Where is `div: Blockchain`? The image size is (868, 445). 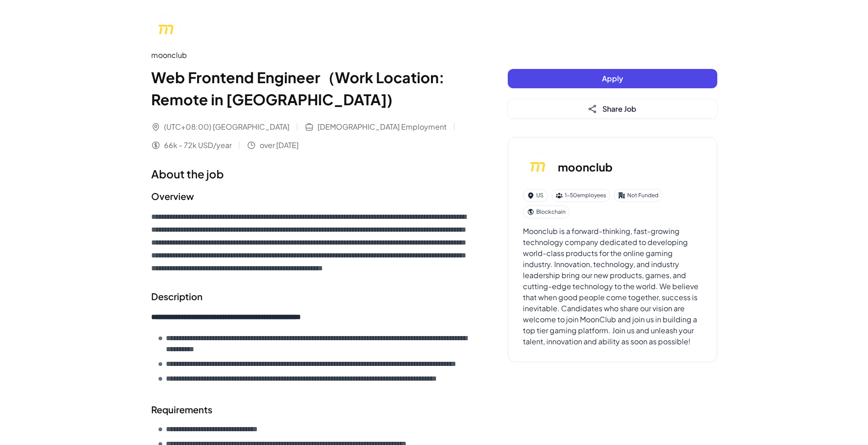 div: Blockchain is located at coordinates (547, 212).